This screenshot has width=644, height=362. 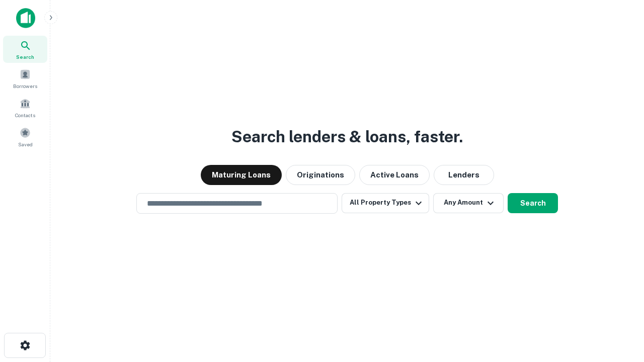 I want to click on button: All Property Types, so click(x=385, y=204).